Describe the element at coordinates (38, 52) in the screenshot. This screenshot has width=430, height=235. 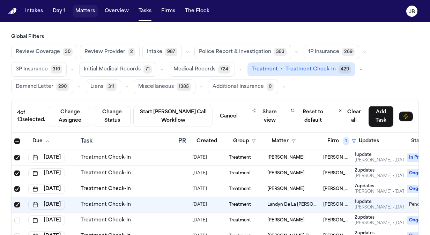
I see `span: Review Coverage` at that location.